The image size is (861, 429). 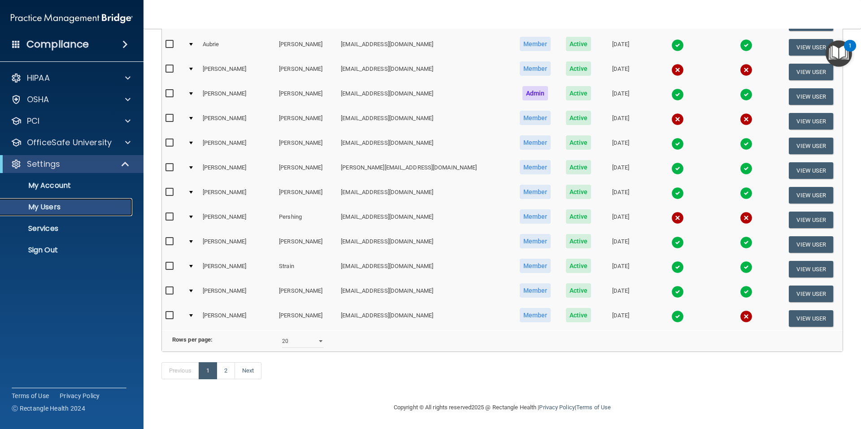 What do you see at coordinates (67, 250) in the screenshot?
I see `p: Sign Out` at bounding box center [67, 250].